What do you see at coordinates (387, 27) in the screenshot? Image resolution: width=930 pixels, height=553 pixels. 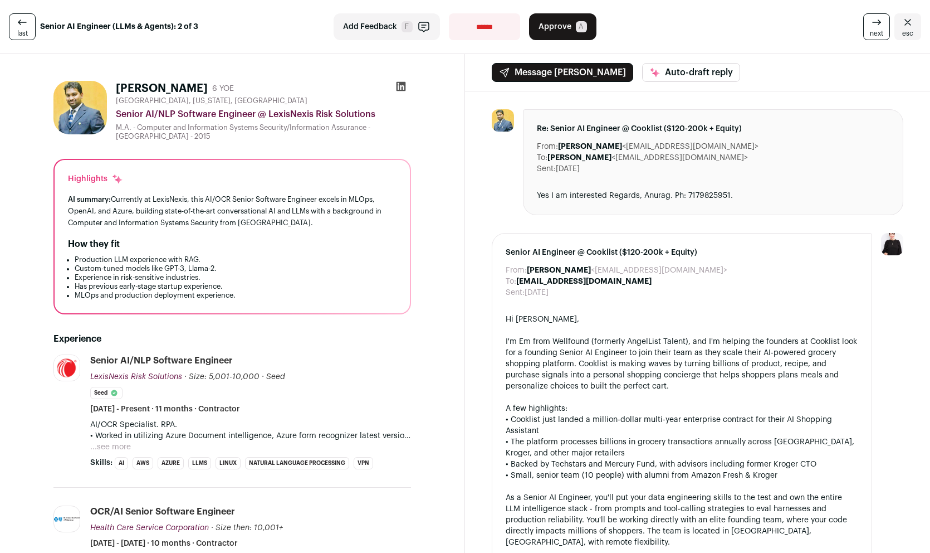 I see `button: Add Feedback F` at bounding box center [387, 27].